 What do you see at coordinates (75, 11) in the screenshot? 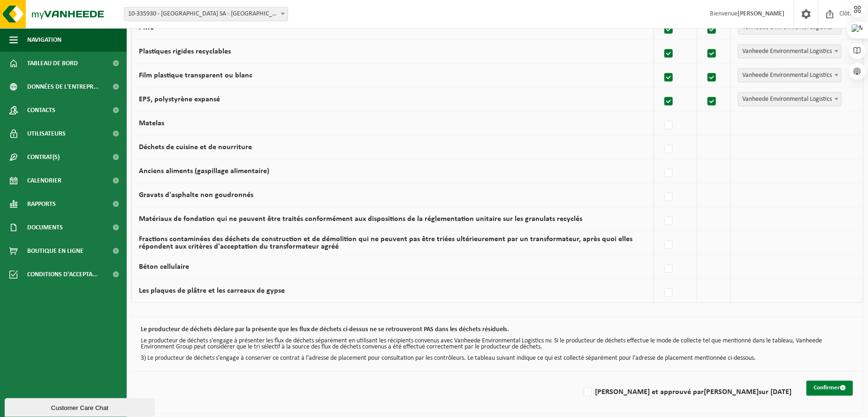
I see `div: Customer Care Chat` at bounding box center [75, 11].